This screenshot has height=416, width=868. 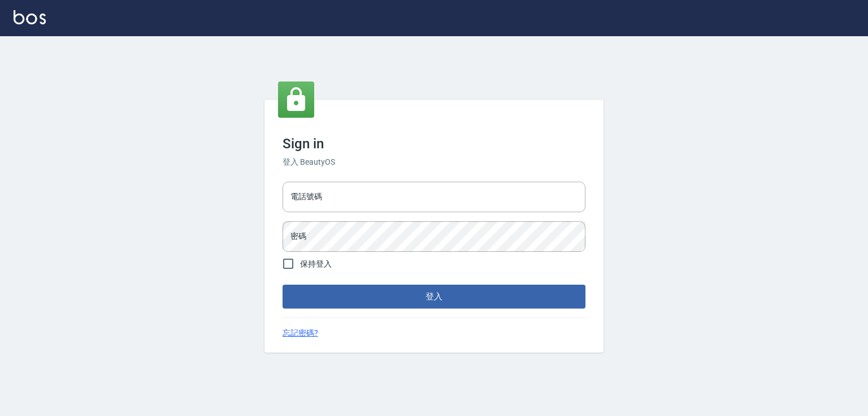 I want to click on a: 忘記密碼?, so click(x=300, y=333).